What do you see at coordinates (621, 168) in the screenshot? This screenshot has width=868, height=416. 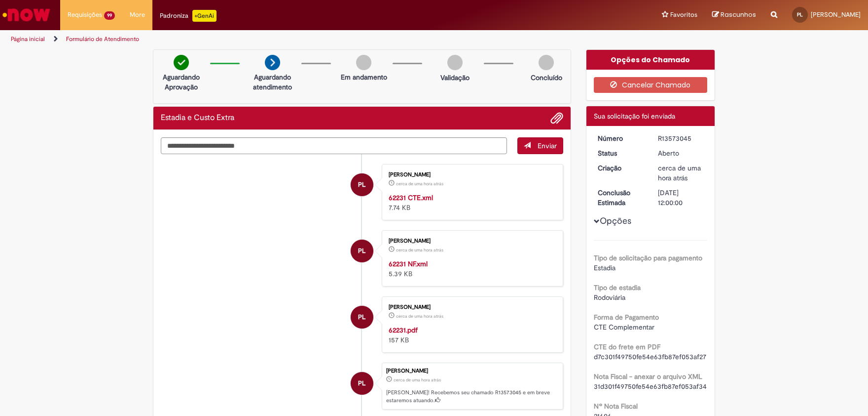 I see `dt: Criação` at bounding box center [621, 168].